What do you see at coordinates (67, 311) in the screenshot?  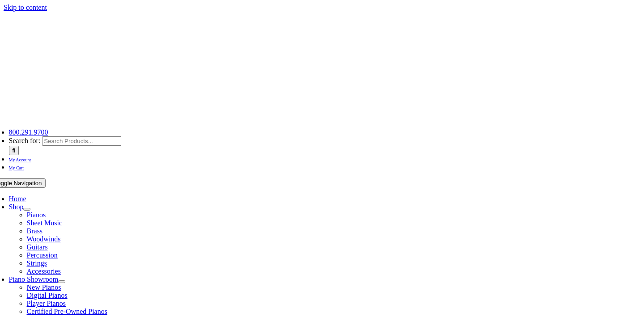 I see `span: Certified Pre-Owned Pianos` at bounding box center [67, 311].